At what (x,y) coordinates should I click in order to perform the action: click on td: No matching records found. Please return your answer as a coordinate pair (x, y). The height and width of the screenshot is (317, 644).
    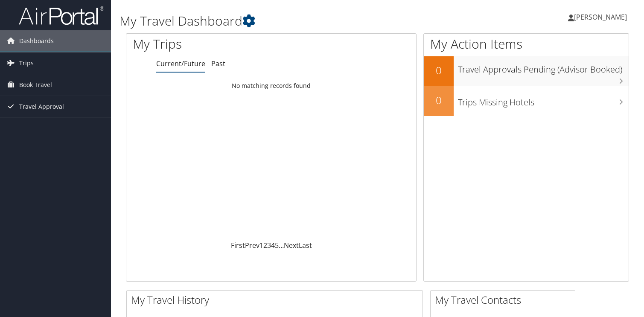
    Looking at the image, I should click on (271, 86).